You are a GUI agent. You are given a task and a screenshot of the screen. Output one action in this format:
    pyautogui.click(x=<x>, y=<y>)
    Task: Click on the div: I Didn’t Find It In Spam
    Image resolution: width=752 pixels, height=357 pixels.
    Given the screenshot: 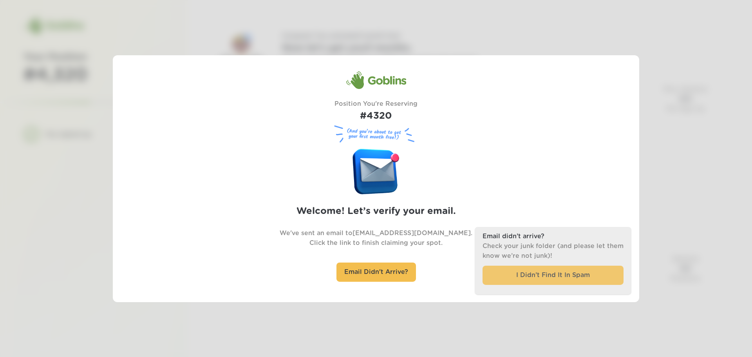 What is the action you would take?
    pyautogui.click(x=553, y=275)
    